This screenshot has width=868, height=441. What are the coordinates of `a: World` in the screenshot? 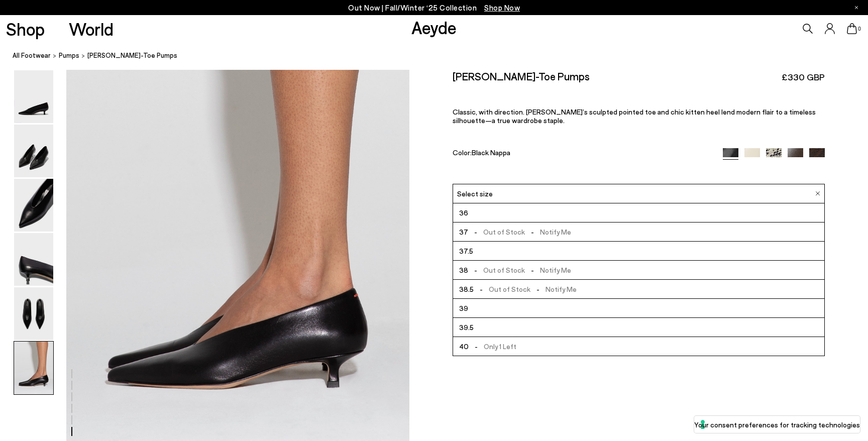 It's located at (91, 29).